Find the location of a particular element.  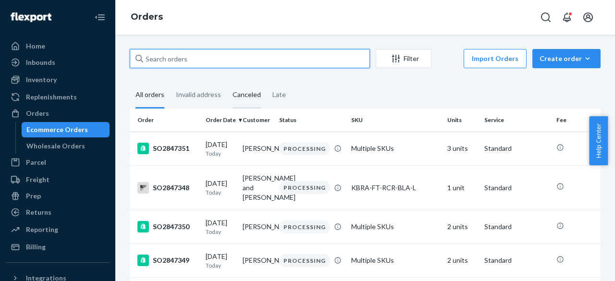

div: Home is located at coordinates (36, 46).